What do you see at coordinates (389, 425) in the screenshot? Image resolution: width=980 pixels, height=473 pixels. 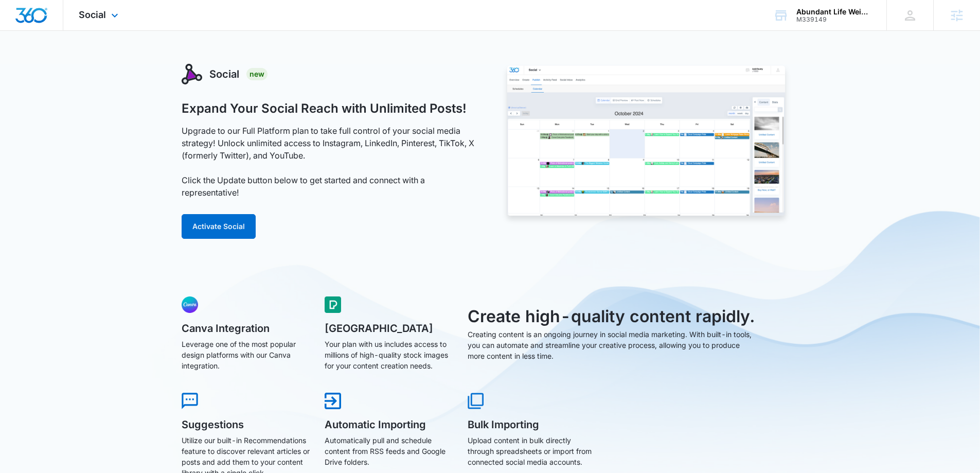 I see `h5: Automatic Importing` at bounding box center [389, 425].